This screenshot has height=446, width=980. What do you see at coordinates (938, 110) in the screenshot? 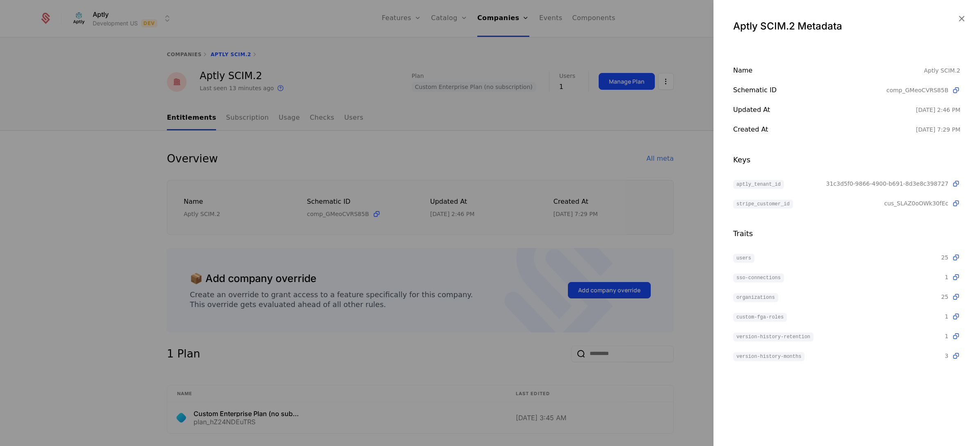
I see `div: 8/26/25, 2:46 PM` at bounding box center [938, 110].